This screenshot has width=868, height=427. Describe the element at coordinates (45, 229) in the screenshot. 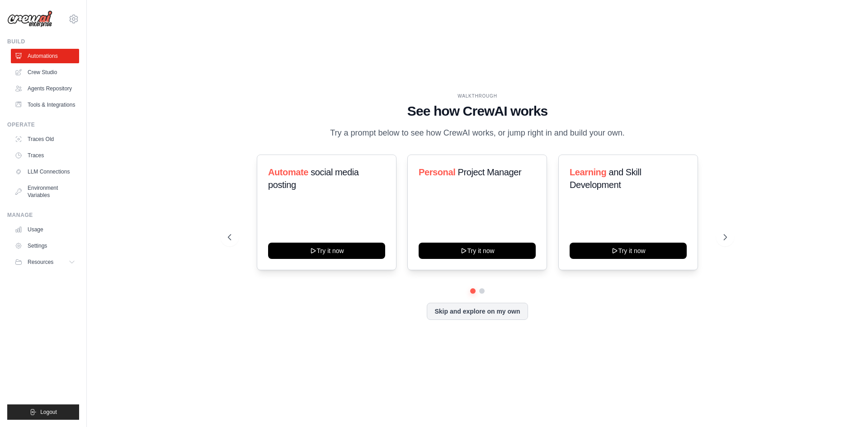

I see `a: Usage` at that location.